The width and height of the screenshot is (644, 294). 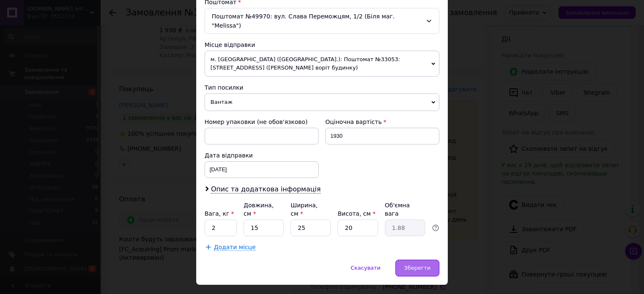 I want to click on span: Вантаж, so click(x=322, y=102).